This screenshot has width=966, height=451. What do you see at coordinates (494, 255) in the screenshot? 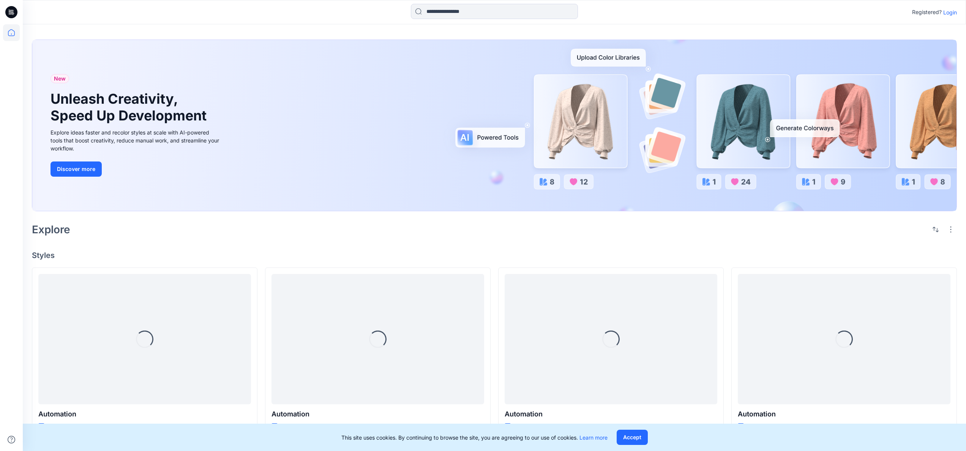
I see `h4: Styles` at bounding box center [494, 255].